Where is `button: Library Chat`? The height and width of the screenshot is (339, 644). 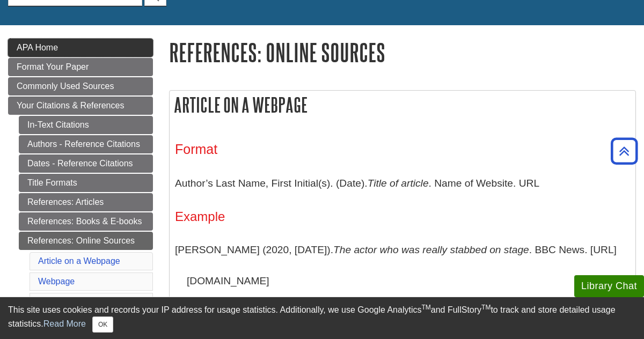
button: Library Chat is located at coordinates (609, 286).